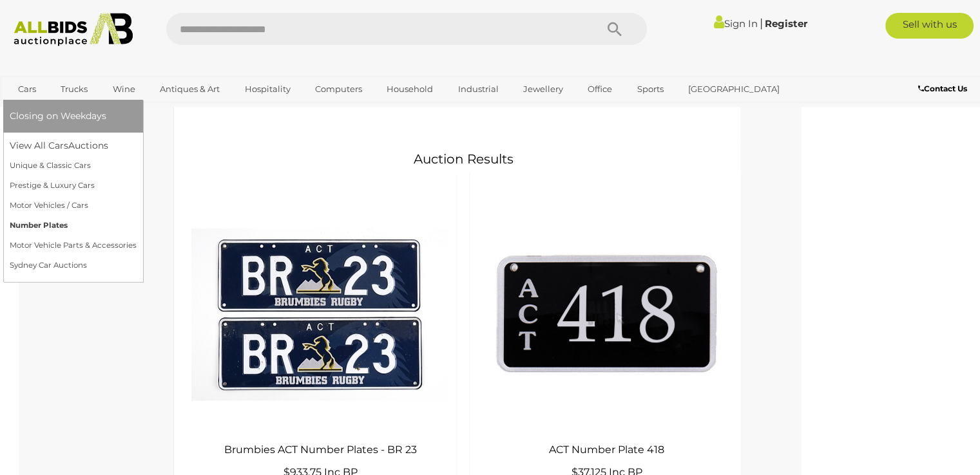 The height and width of the screenshot is (475, 980). Describe the element at coordinates (124, 89) in the screenshot. I see `a: Wine` at that location.